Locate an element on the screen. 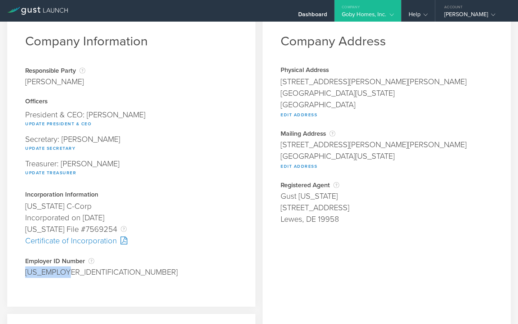 The height and width of the screenshot is (324, 518). div: Certificate of Incorporation is located at coordinates (131, 241).